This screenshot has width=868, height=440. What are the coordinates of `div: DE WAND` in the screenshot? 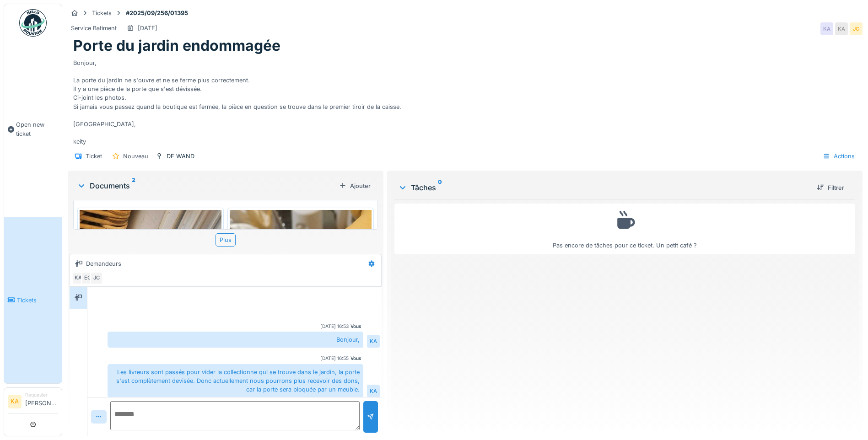 It's located at (180, 156).